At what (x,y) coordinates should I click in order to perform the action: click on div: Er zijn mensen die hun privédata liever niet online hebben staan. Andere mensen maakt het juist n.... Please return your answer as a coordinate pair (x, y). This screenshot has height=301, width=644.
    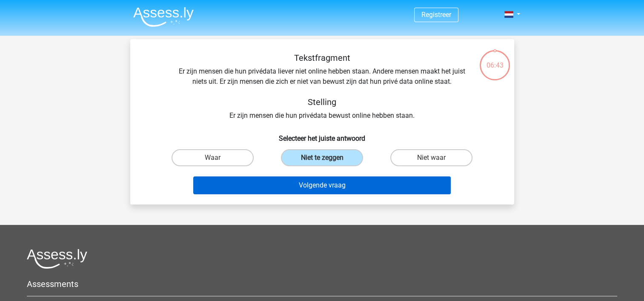
    Looking at the image, I should click on (322, 87).